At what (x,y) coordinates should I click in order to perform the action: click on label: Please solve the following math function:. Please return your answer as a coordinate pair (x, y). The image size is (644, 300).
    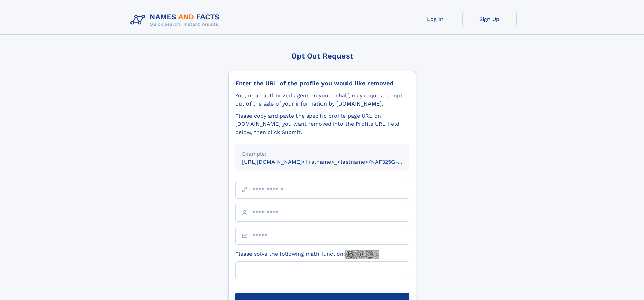
    Looking at the image, I should click on (307, 254).